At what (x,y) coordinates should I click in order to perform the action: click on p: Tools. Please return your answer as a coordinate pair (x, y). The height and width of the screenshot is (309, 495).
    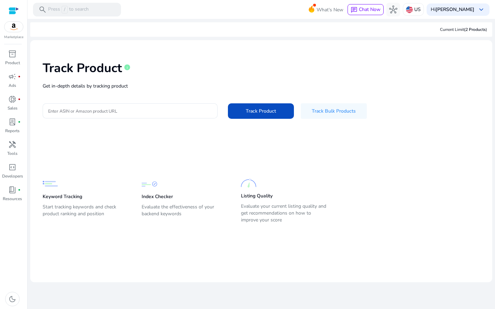
    Looking at the image, I should click on (12, 154).